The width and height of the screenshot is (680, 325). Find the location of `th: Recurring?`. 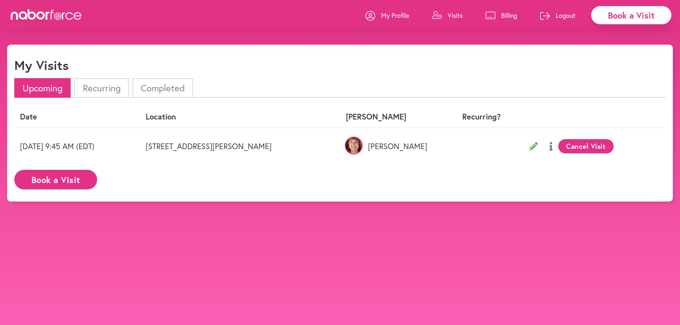

th: Recurring? is located at coordinates (482, 117).